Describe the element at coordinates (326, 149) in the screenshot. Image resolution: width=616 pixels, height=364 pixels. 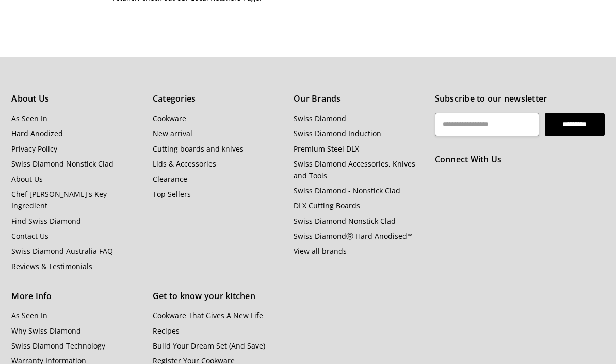
I see `a: Premium Steel DLX` at that location.